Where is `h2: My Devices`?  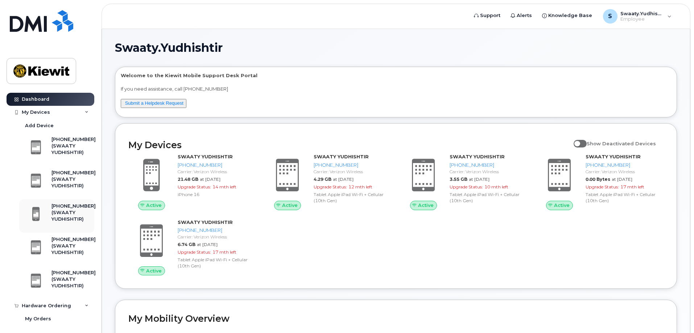
h2: My Devices is located at coordinates (349, 145).